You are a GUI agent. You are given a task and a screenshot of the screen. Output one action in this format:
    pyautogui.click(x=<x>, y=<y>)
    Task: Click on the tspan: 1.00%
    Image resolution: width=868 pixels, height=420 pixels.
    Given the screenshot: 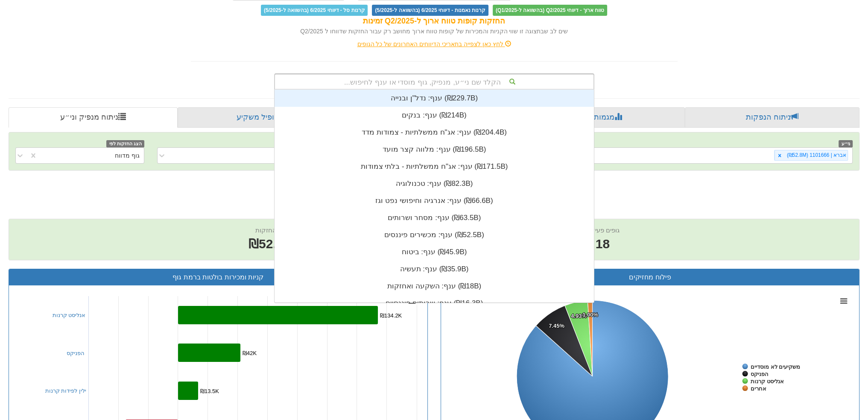 What is the action you would take?
    pyautogui.click(x=590, y=314)
    